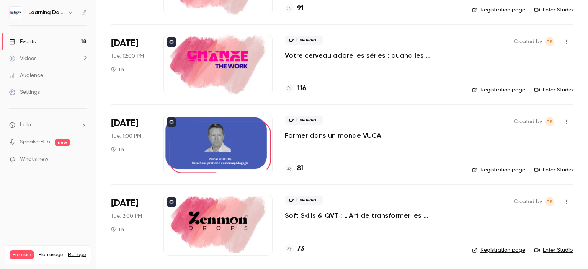  Describe the element at coordinates (23, 59) in the screenshot. I see `div: Videos` at that location.